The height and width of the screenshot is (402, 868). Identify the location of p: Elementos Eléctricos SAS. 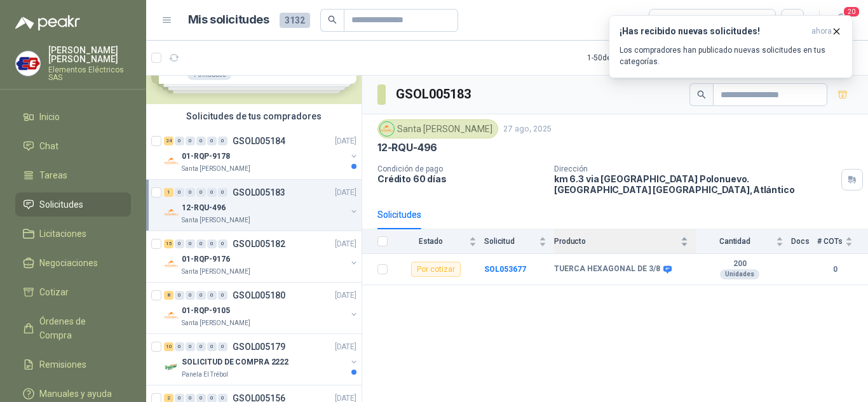
(89, 74).